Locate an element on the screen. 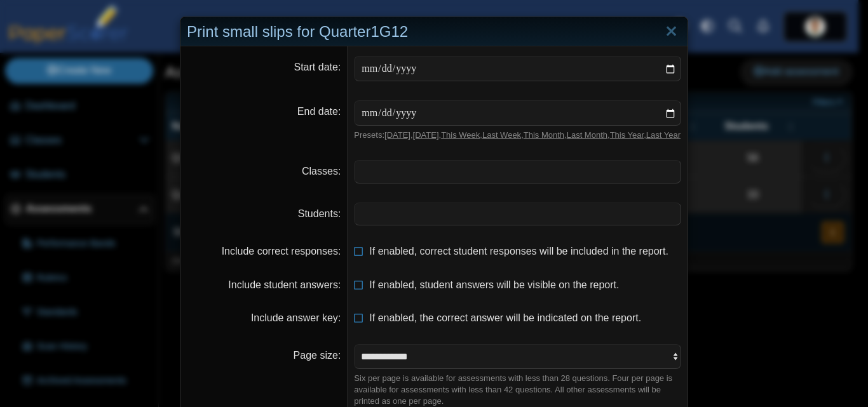 This screenshot has height=407, width=868. label: Include student answers is located at coordinates (284, 285).